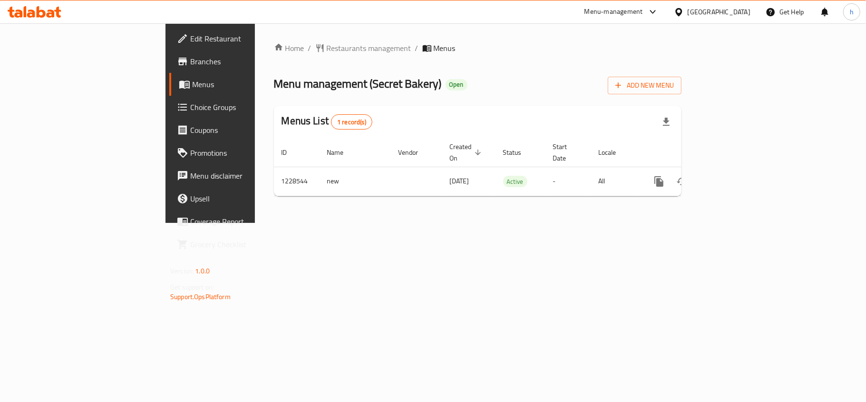 Image resolution: width=866 pixels, height=402 pixels. Describe the element at coordinates (240, 130) in the screenshot. I see `a: Coupons` at that location.